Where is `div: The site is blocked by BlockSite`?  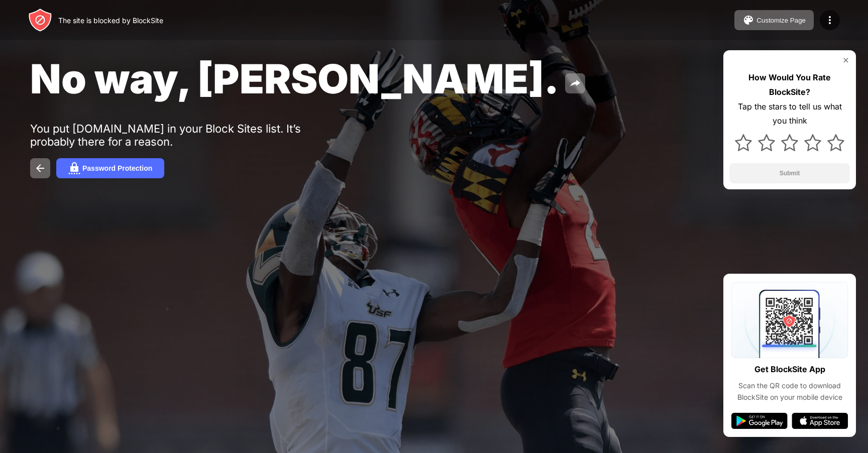
div: The site is blocked by BlockSite is located at coordinates (110, 20).